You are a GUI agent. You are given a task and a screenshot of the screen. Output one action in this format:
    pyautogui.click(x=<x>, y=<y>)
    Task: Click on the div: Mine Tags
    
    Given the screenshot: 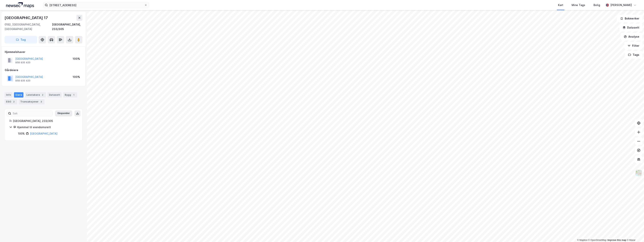 What is the action you would take?
    pyautogui.click(x=578, y=5)
    